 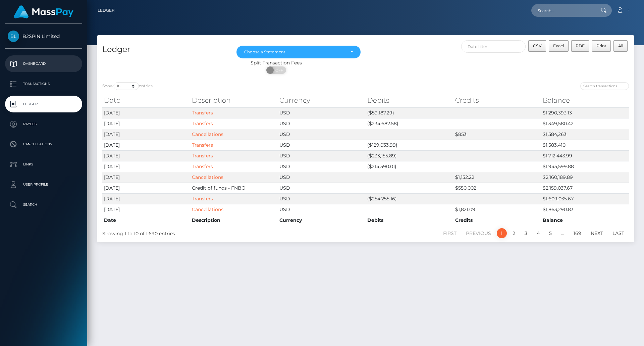 What do you see at coordinates (585, 156) in the screenshot?
I see `td: $1,712,443.99` at bounding box center [585, 156].